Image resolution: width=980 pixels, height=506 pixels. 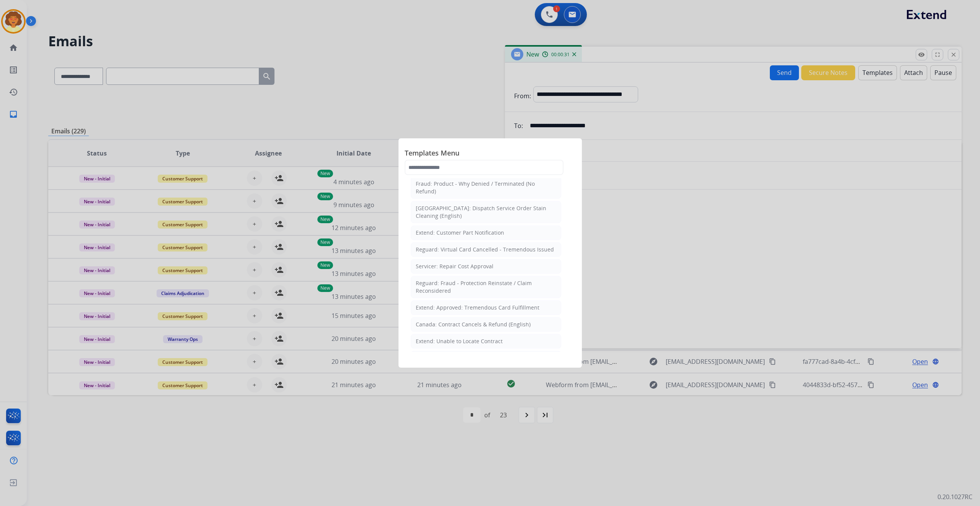 What do you see at coordinates (459, 233) in the screenshot?
I see `div: Extend: Customer Part Notification` at bounding box center [459, 233].